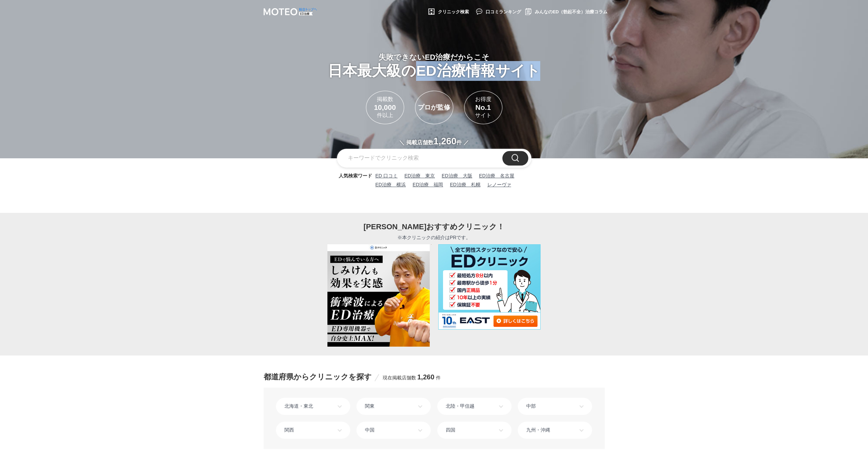 The height and width of the screenshot is (450, 868). Describe the element at coordinates (516, 158) in the screenshot. I see `input: 検索` at that location.